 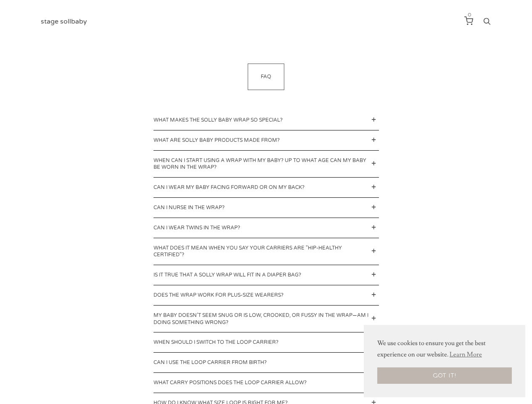 I want to click on h2: WHAT CARRY POSITIONS DOES THE LOOP CARRIER ALLOW?, so click(x=266, y=383).